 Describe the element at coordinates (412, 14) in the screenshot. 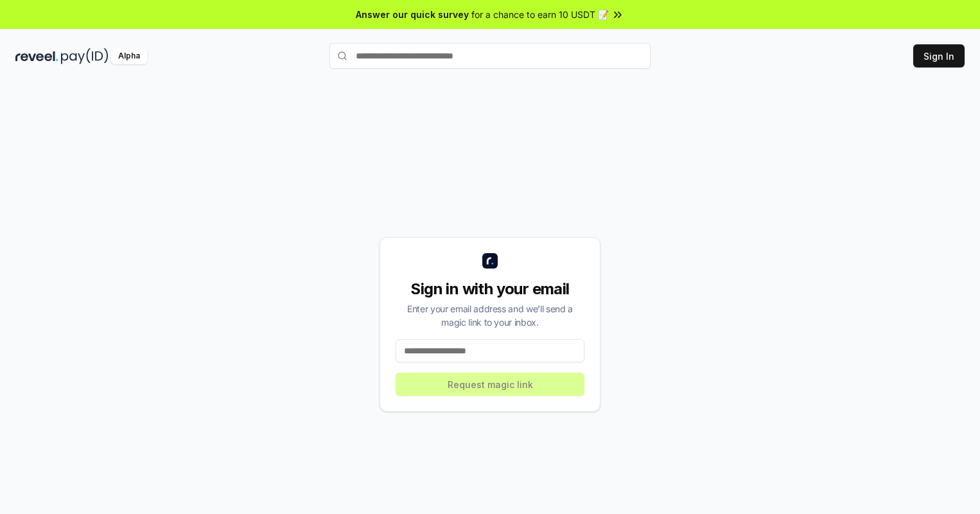

I see `span: Answer our quick survey` at that location.